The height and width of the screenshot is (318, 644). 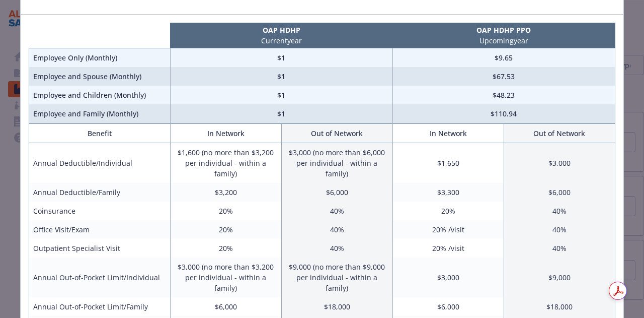 What do you see at coordinates (100, 211) in the screenshot?
I see `td: Coinsurance` at bounding box center [100, 211].